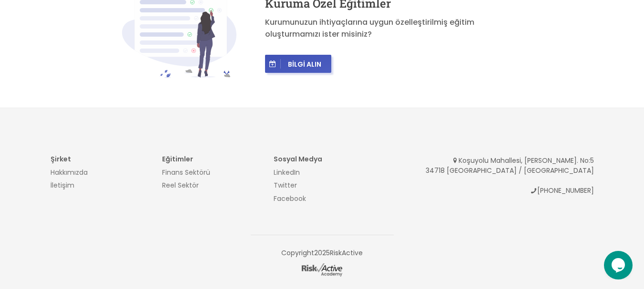 Image resolution: width=644 pixels, height=289 pixels. Describe the element at coordinates (211, 159) in the screenshot. I see `h4: Eğitimler` at that location.